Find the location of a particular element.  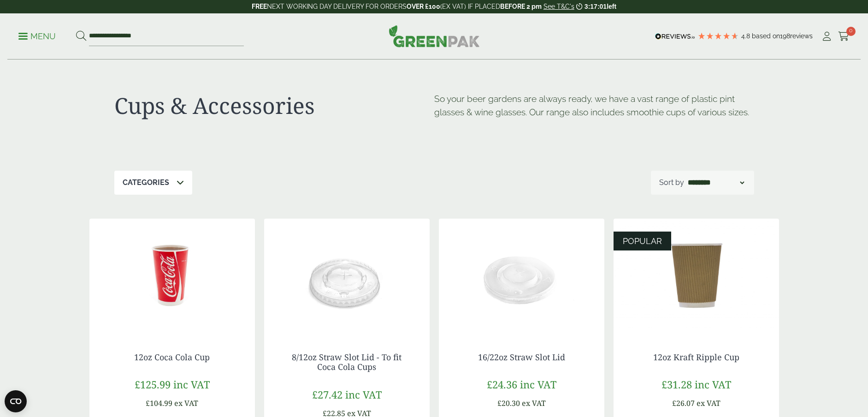

i: Cart is located at coordinates (844, 37).